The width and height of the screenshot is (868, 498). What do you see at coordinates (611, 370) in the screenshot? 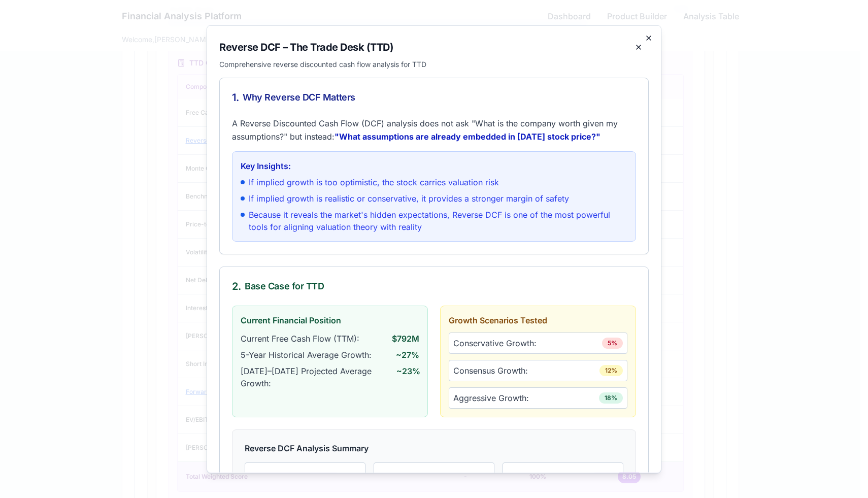
I see `div: 12%` at bounding box center [611, 370].